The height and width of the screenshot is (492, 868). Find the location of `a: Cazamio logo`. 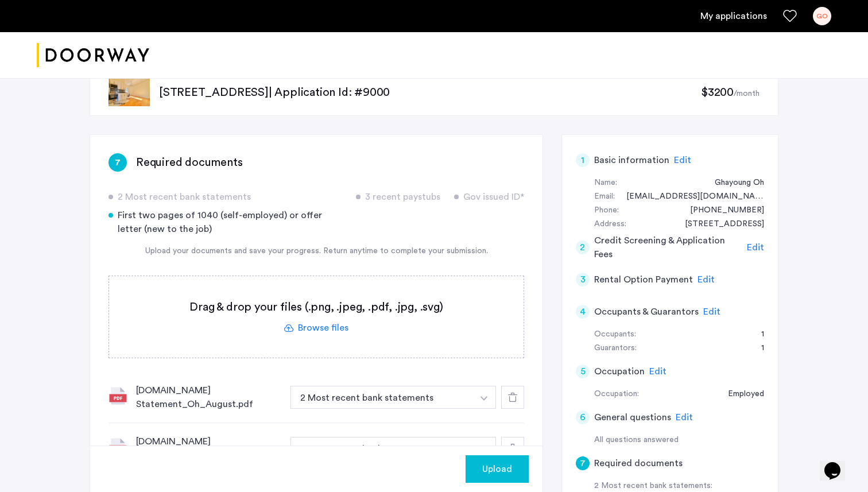

a: Cazamio logo is located at coordinates (93, 56).